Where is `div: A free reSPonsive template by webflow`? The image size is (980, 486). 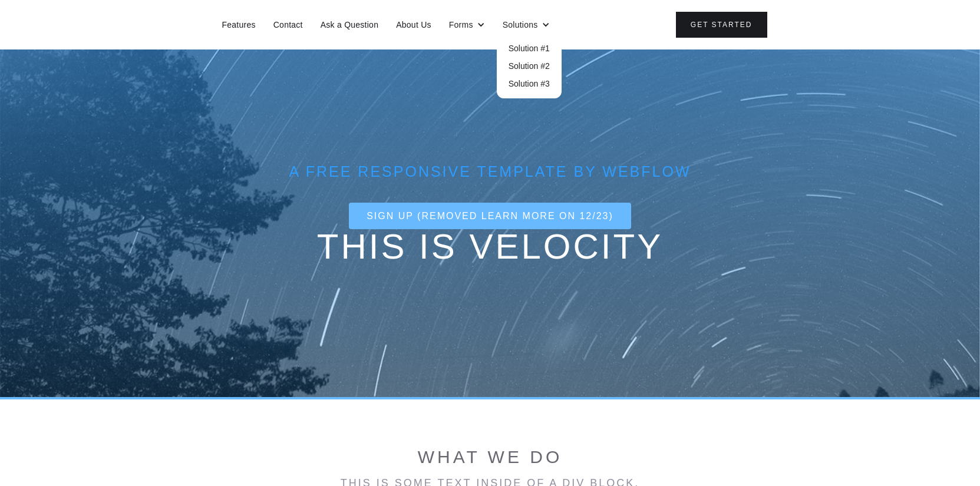 div: A free reSPonsive template by webflow is located at coordinates (490, 171).